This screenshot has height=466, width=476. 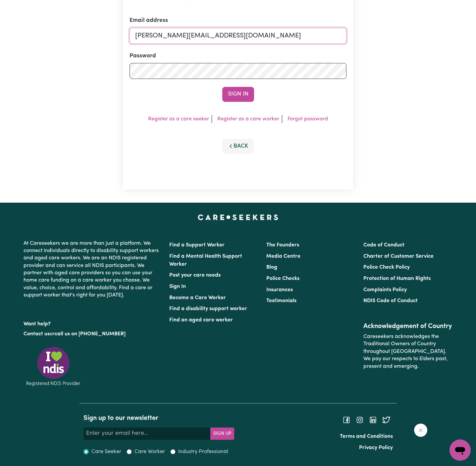 What do you see at coordinates (307, 119) in the screenshot?
I see `a: Forgot password` at bounding box center [307, 119].